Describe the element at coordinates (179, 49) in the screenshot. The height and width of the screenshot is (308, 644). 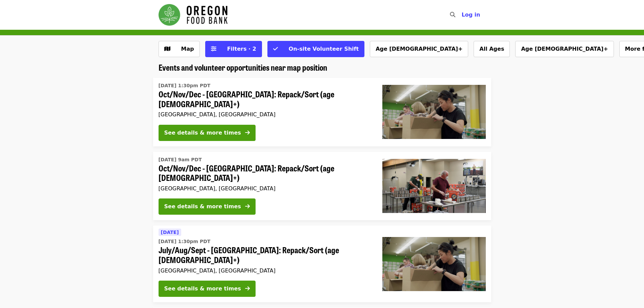
I see `button: Show map view` at that location.